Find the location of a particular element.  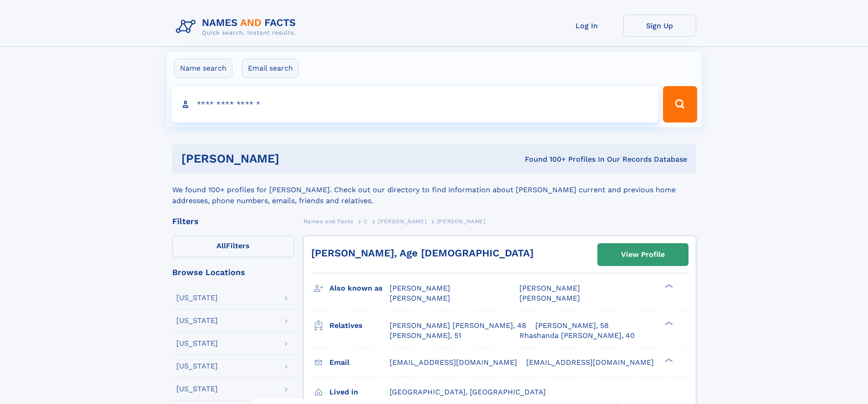

img: Logo Names and Facts is located at coordinates (238, 27).